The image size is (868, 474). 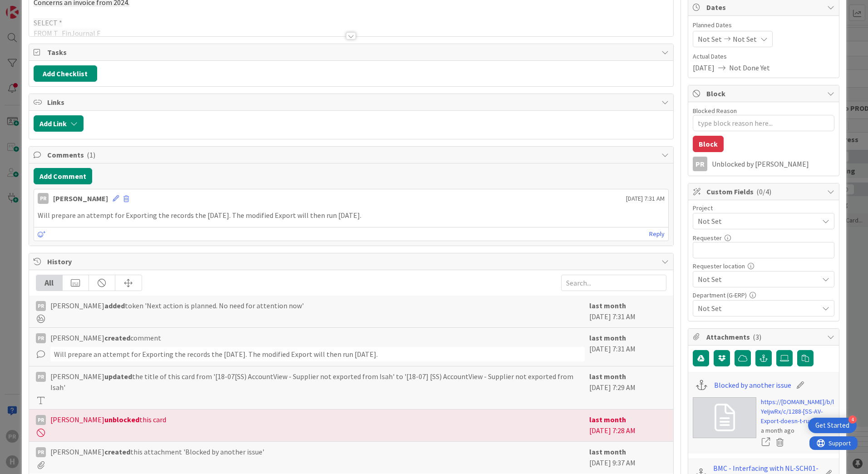 What do you see at coordinates (118, 376) in the screenshot?
I see `b: updated` at bounding box center [118, 376].